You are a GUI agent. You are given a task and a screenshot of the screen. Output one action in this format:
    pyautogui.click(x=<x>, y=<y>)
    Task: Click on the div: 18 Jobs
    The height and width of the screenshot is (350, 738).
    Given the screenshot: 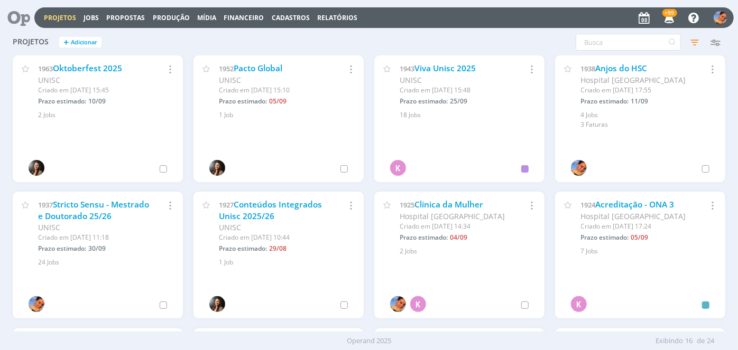 What is the action you would take?
    pyautogui.click(x=466, y=115)
    